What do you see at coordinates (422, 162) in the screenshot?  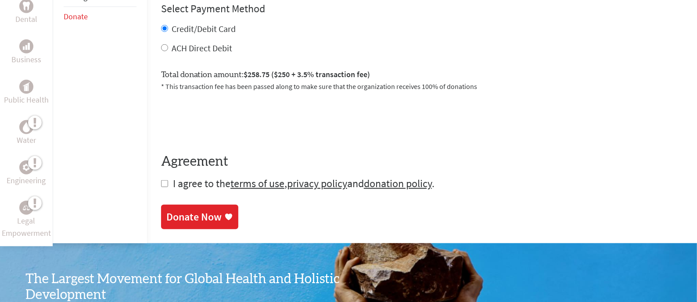 I see `h4: Agreement` at bounding box center [422, 162].